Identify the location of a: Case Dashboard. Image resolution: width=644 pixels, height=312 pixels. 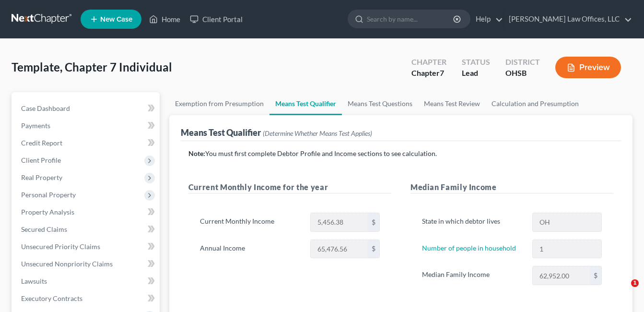
(86, 108).